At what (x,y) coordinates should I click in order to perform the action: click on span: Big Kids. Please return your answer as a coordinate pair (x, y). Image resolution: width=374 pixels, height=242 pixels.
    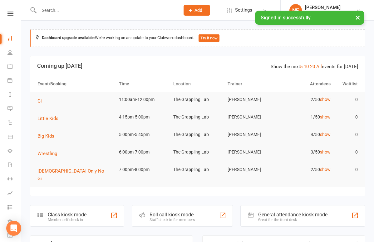
    Looking at the image, I should click on (46, 136).